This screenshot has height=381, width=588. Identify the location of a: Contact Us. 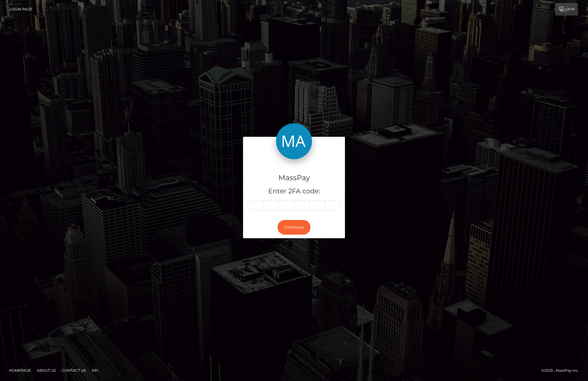
(74, 371).